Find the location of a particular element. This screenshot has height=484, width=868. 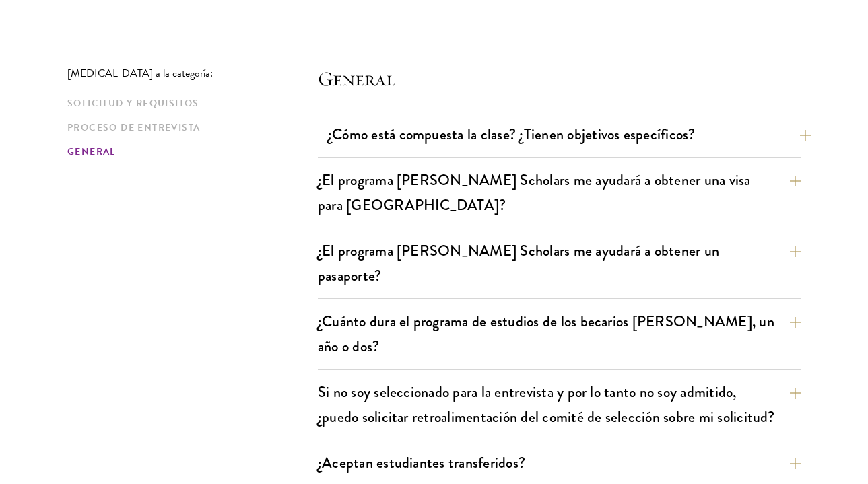

font: Proceso de entrevista is located at coordinates (133, 127).